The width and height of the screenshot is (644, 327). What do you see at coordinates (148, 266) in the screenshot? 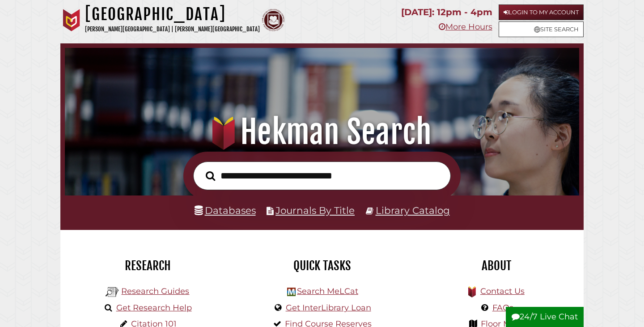
I see `h2: Research` at bounding box center [148, 266].